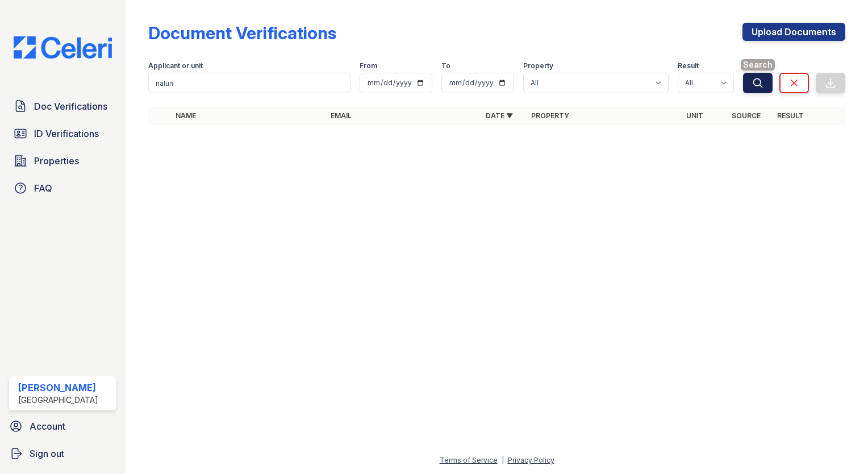 The image size is (868, 474). What do you see at coordinates (62, 453) in the screenshot?
I see `a: Sign out` at bounding box center [62, 453].